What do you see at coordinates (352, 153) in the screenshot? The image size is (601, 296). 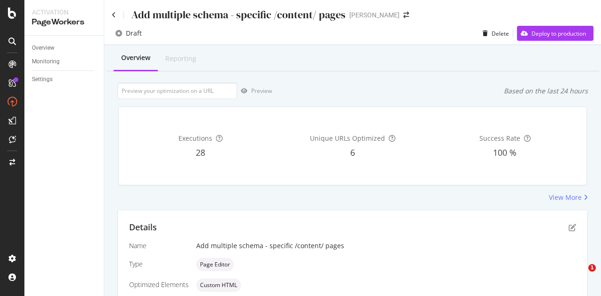 I see `span: 6` at bounding box center [352, 153].